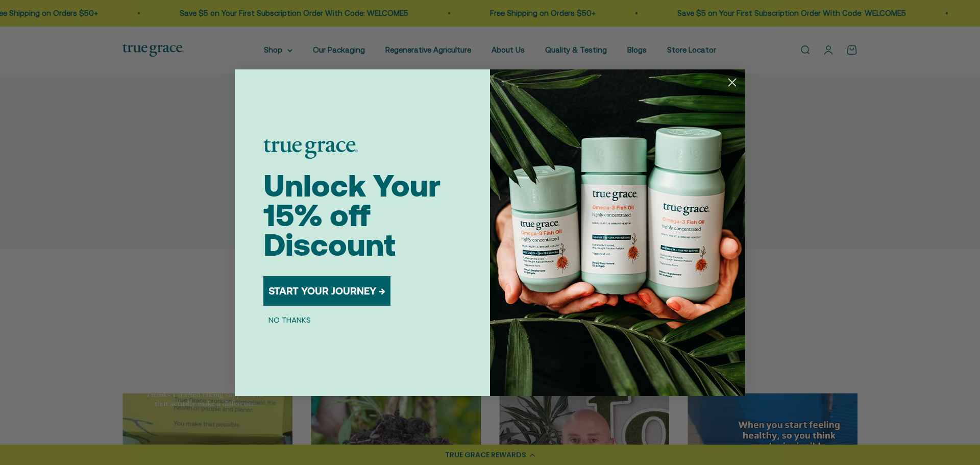 The width and height of the screenshot is (980, 465). I want to click on span: Unlock Your 15% off Discount, so click(352, 215).